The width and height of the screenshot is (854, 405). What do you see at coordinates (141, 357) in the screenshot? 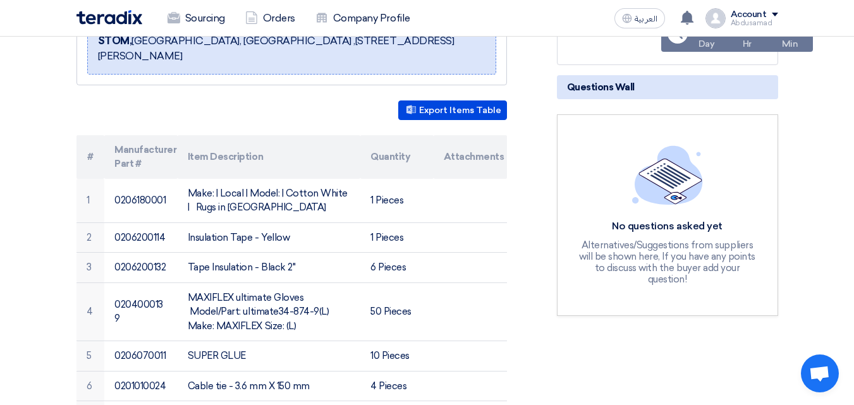
I see `td: 0206070011` at bounding box center [141, 357].